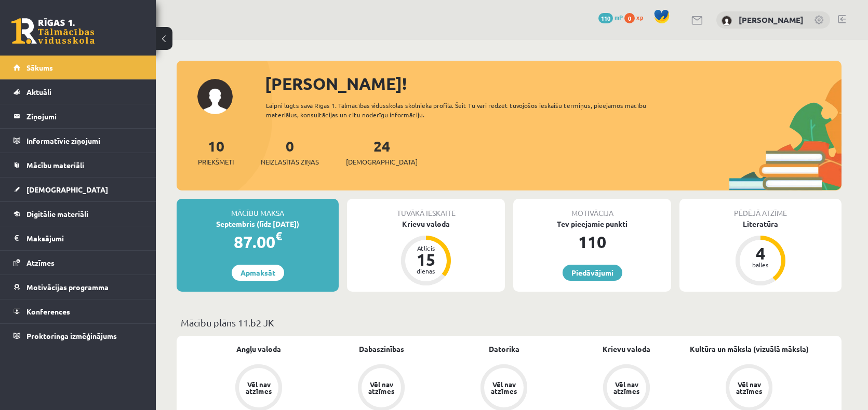  Describe the element at coordinates (290, 152) in the screenshot. I see `a: 0Neizlasītās ziņas` at that location.